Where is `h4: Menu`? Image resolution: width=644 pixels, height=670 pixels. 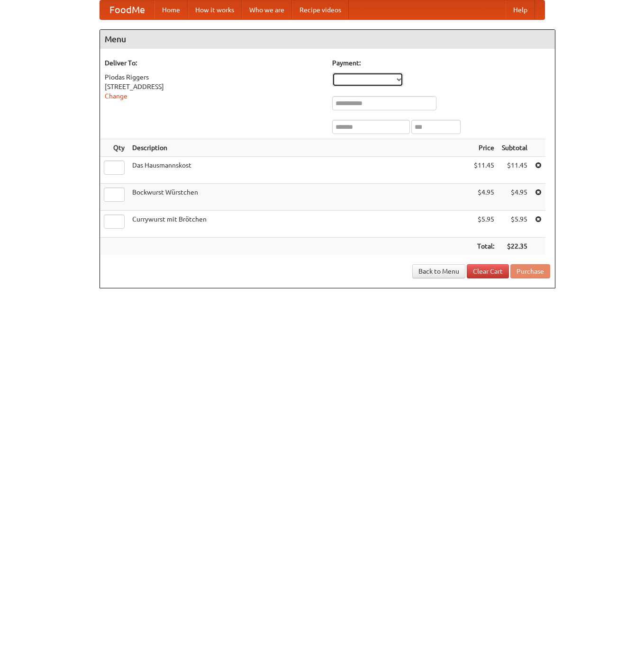
h4: Menu is located at coordinates (328, 39).